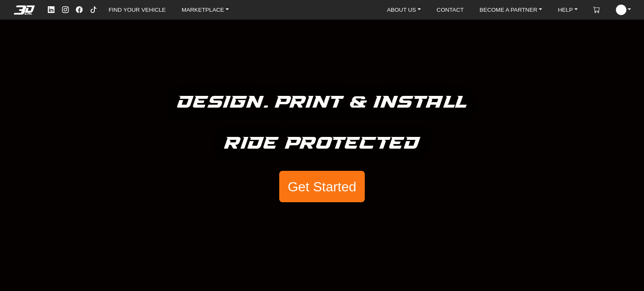 This screenshot has height=291, width=644. What do you see at coordinates (322, 103) in the screenshot?
I see `h5: Design. Print & Install` at bounding box center [322, 103].